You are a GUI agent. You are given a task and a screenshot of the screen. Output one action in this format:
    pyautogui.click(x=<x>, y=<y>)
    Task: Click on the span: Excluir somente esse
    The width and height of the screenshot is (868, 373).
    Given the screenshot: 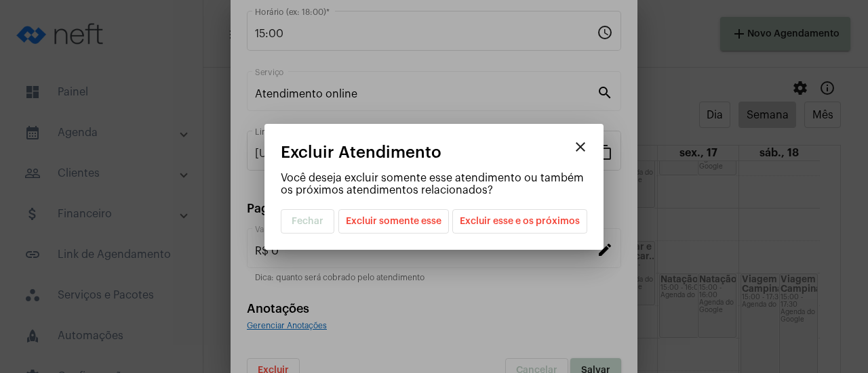 What is the action you would take?
    pyautogui.click(x=393, y=222)
    